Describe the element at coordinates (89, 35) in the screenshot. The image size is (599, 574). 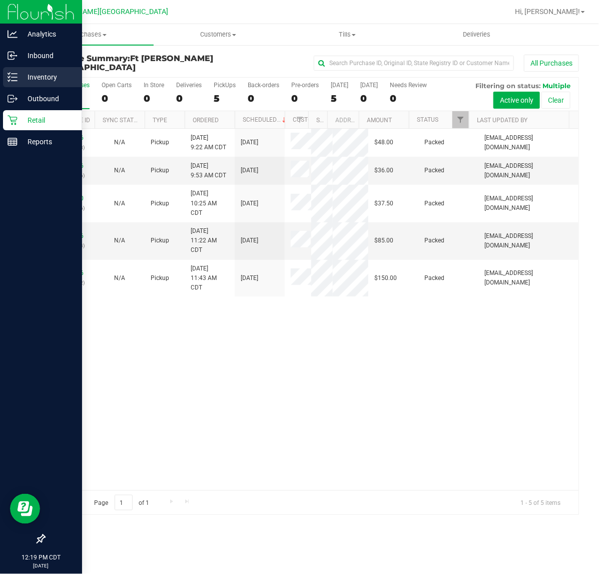
I see `span: Purchases` at that location.